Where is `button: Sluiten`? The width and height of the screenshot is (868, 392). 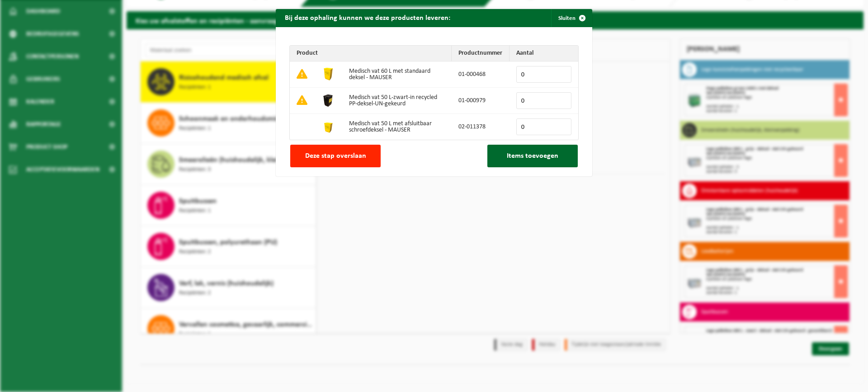 button: Sluiten is located at coordinates (571, 18).